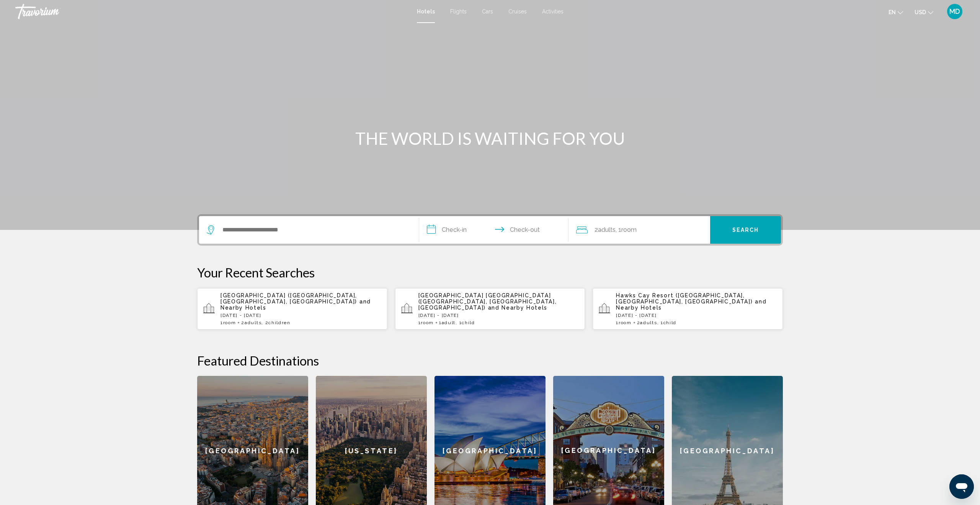 Image resolution: width=980 pixels, height=505 pixels. Describe the element at coordinates (426, 12) in the screenshot. I see `span: Hotels` at that location.